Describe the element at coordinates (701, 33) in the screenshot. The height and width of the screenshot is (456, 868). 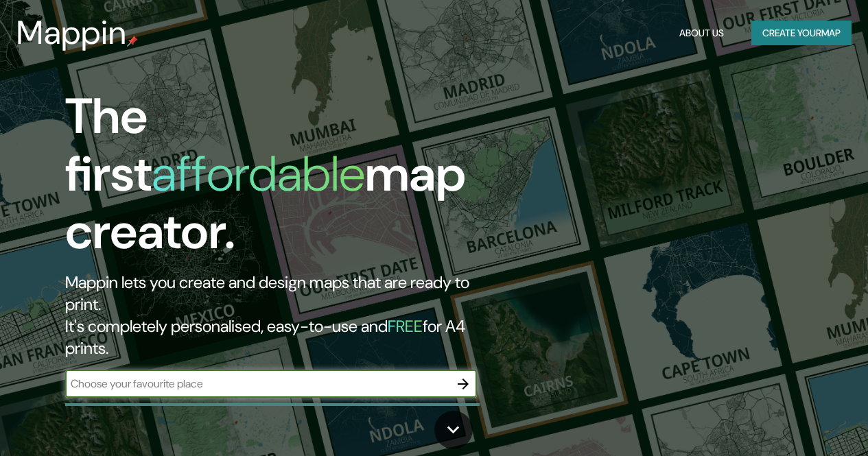
I see `button: About Us` at that location.